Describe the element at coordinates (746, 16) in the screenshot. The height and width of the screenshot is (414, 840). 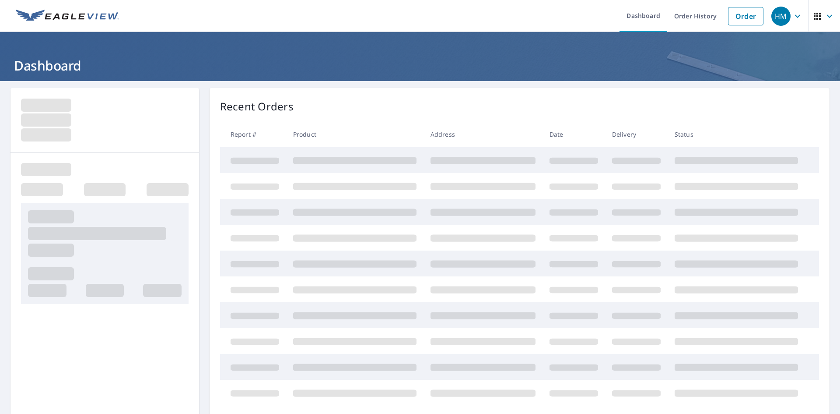
I see `a: Order` at that location.